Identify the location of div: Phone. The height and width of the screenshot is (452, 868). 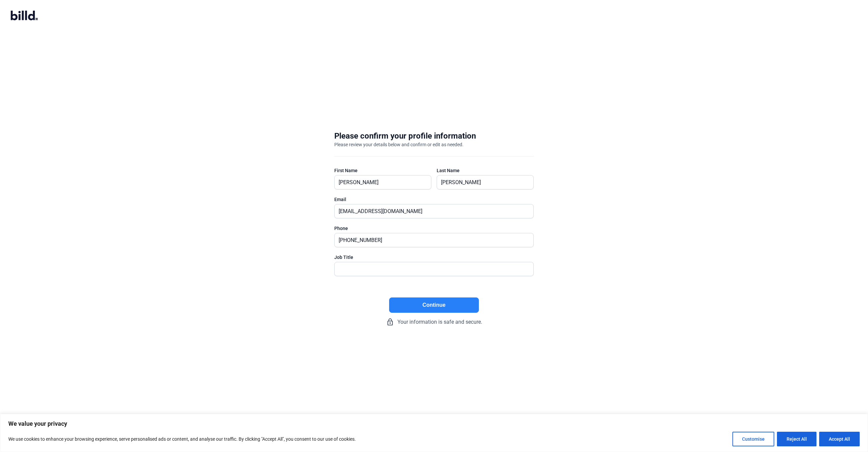
(434, 228).